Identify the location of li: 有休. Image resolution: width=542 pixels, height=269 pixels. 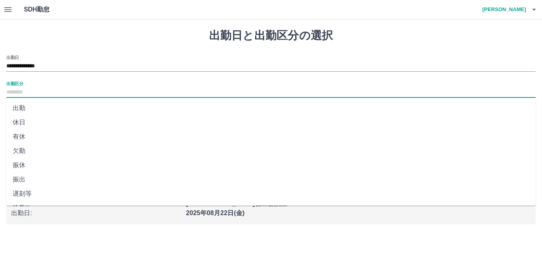
(271, 137).